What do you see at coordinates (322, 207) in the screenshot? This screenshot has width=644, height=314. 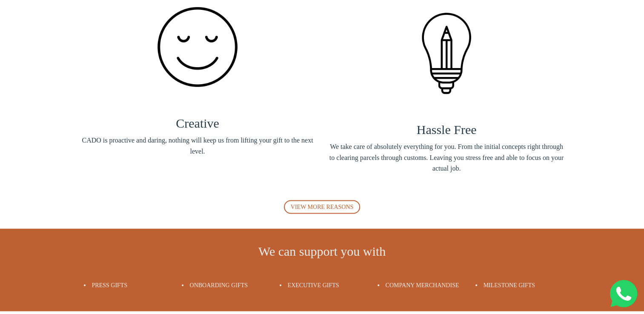 I see `a: VIEW MORE REASONS` at bounding box center [322, 207].